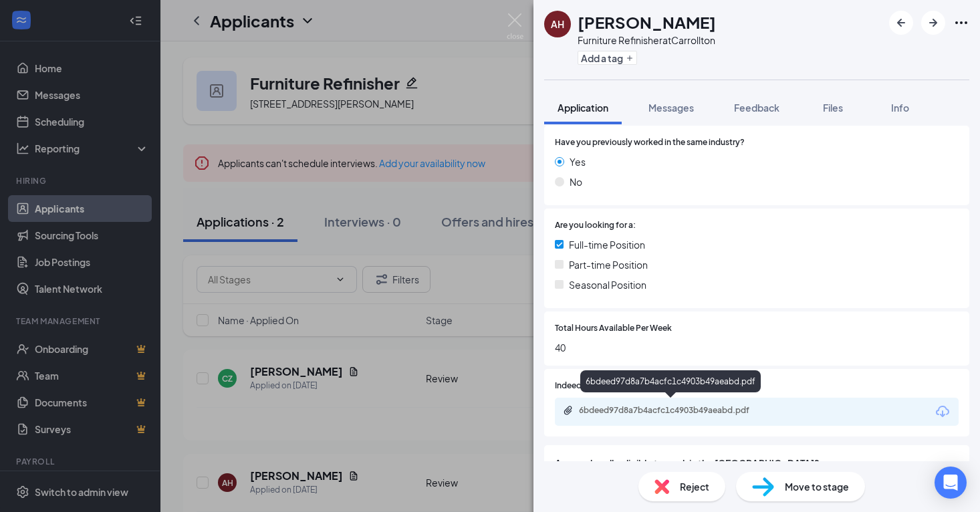 This screenshot has height=512, width=980. Describe the element at coordinates (568, 410) in the screenshot. I see `svg: Paperclip` at that location.